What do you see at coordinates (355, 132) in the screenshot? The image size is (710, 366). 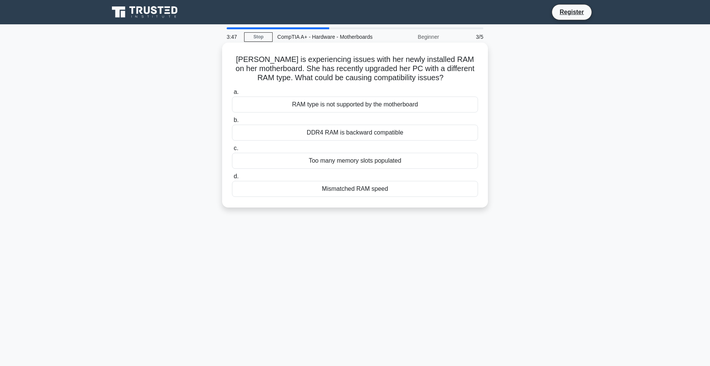 I see `div: DDR4 RAM is backward compatible` at bounding box center [355, 132].